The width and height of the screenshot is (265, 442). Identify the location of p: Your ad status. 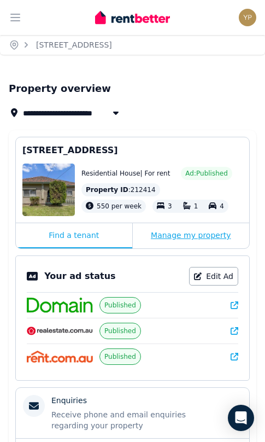
(80, 276).